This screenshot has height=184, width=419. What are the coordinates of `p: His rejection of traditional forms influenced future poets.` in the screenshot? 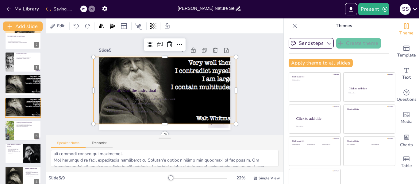 It's located at (14, 150).